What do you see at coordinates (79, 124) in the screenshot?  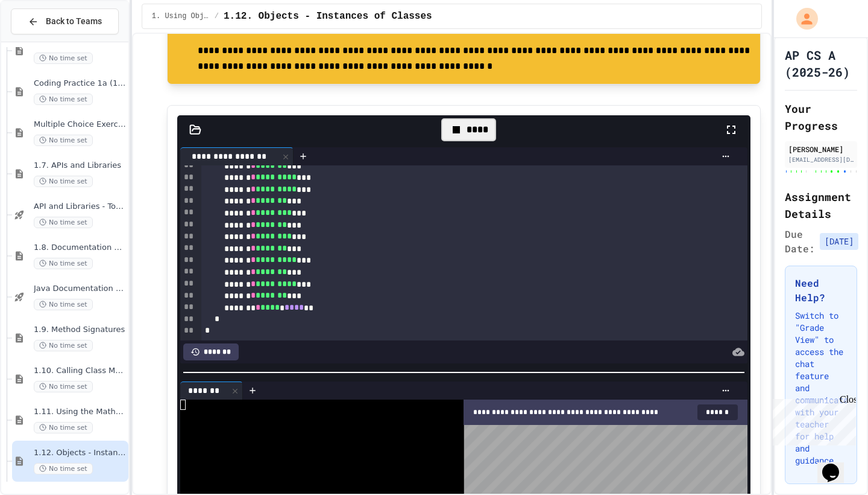 I see `span: Multiple Choice Exercises for Unit 1a (1.1-1.6)` at bounding box center [79, 124].